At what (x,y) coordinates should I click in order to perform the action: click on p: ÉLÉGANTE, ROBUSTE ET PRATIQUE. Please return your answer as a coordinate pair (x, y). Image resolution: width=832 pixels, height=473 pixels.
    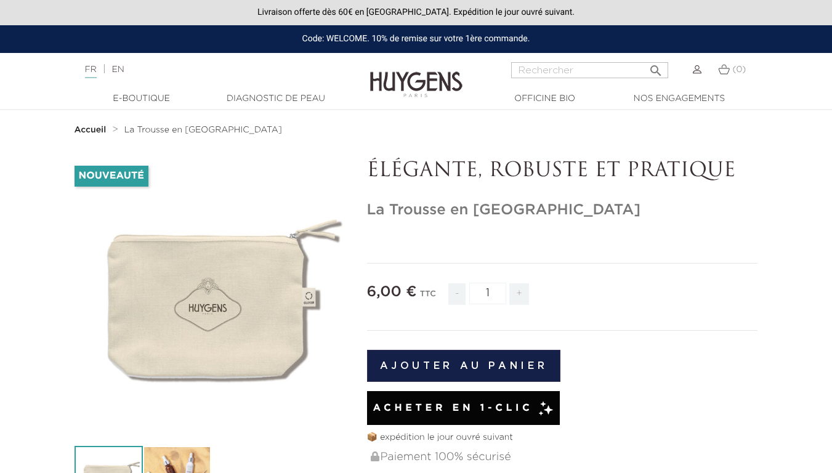
    Looking at the image, I should click on (563, 171).